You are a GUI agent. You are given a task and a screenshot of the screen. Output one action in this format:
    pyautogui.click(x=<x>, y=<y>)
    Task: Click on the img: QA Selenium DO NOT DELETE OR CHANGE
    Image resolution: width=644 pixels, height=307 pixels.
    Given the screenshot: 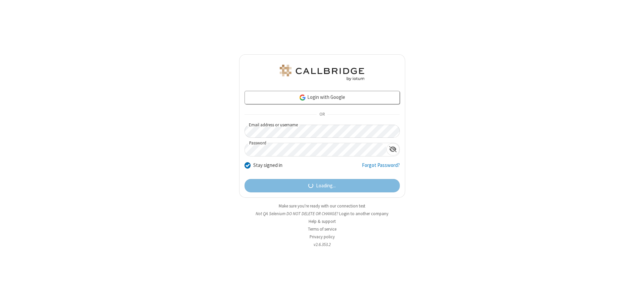 What is the action you would take?
    pyautogui.click(x=322, y=73)
    